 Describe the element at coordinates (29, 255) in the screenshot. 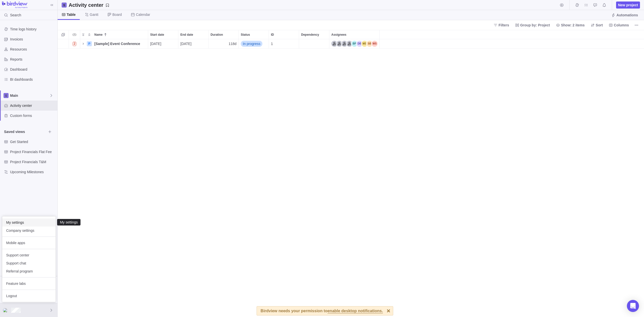

I see `a: Support center` at that location.